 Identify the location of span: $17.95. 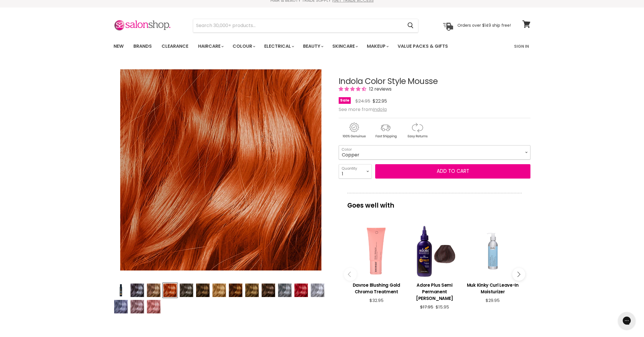
(426, 307).